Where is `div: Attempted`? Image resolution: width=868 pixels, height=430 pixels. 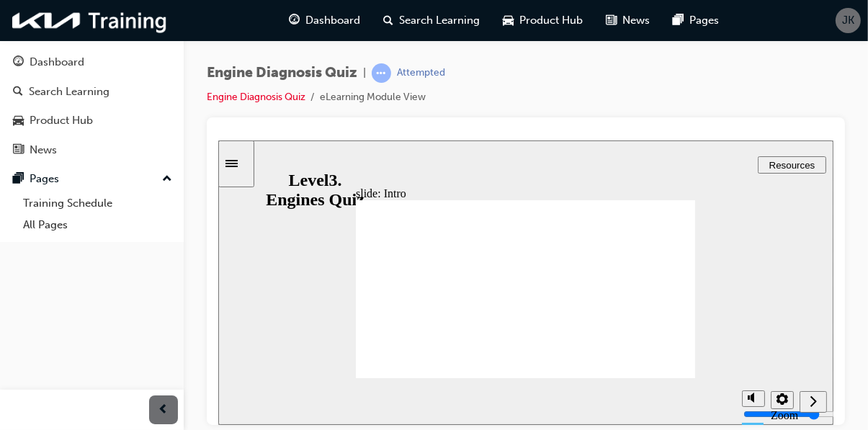 div: Attempted is located at coordinates (421, 73).